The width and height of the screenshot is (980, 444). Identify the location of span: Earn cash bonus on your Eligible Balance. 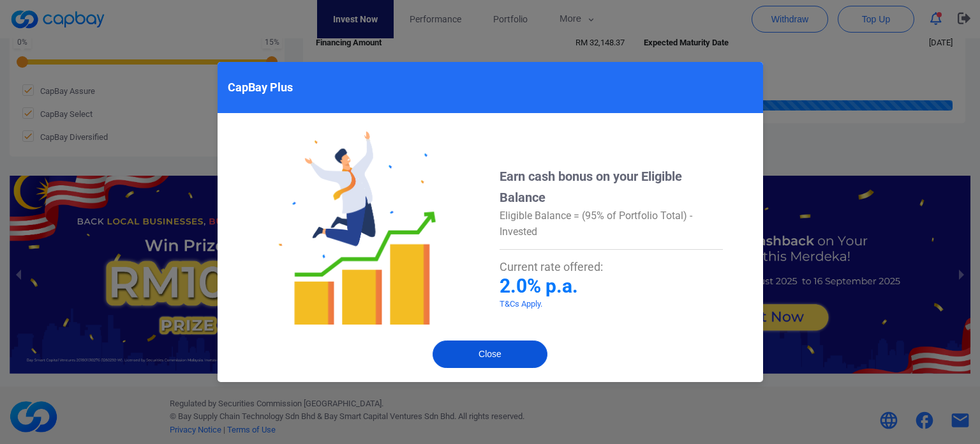
(591, 186).